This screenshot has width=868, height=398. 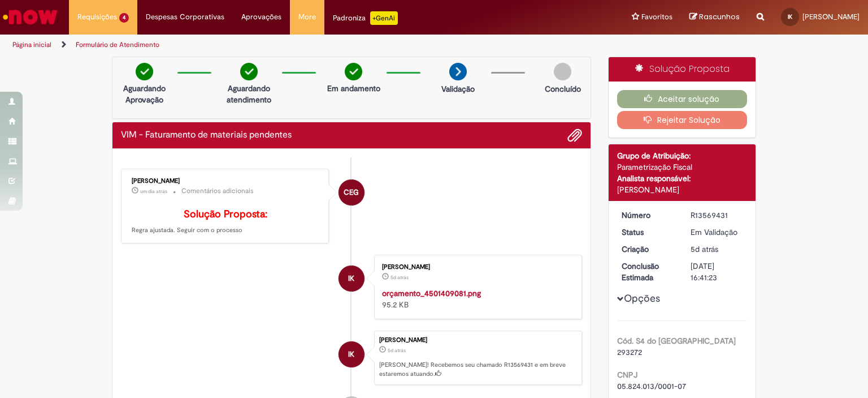 What do you see at coordinates (648, 232) in the screenshot?
I see `dt: Status` at bounding box center [648, 232].